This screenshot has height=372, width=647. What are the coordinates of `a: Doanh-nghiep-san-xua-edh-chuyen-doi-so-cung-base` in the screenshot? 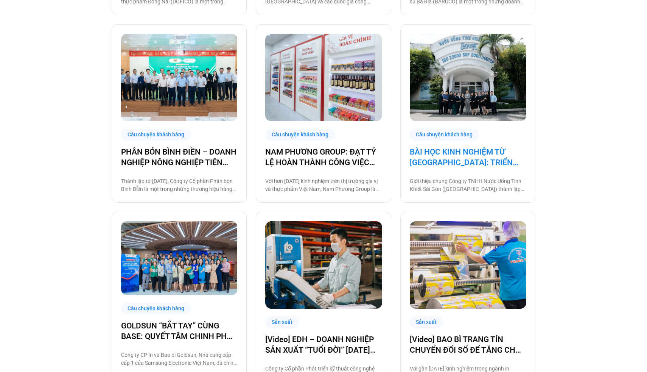 It's located at (323, 265).